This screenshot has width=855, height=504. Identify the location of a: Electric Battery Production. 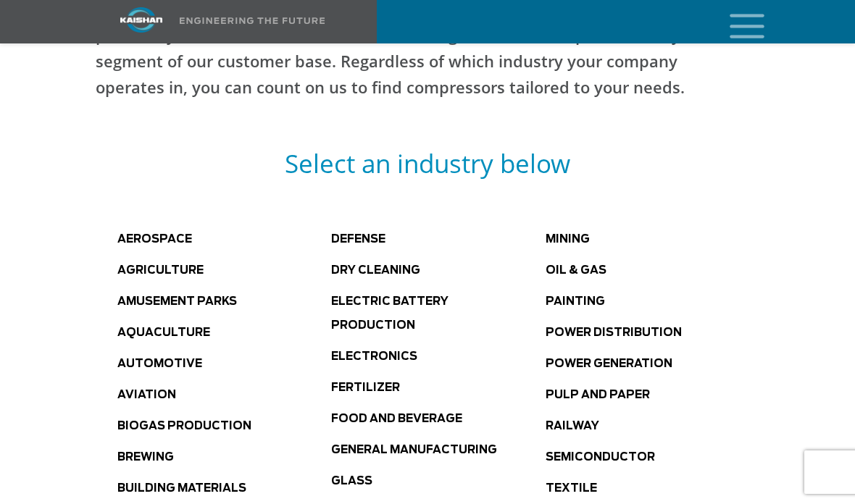
(389, 313).